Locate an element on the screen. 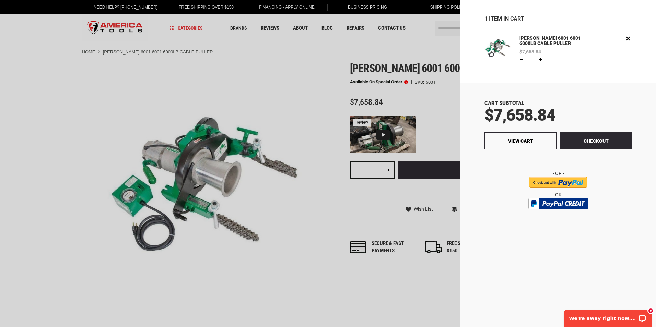 This screenshot has width=656, height=327. div: new message indicator is located at coordinates (91, 5).